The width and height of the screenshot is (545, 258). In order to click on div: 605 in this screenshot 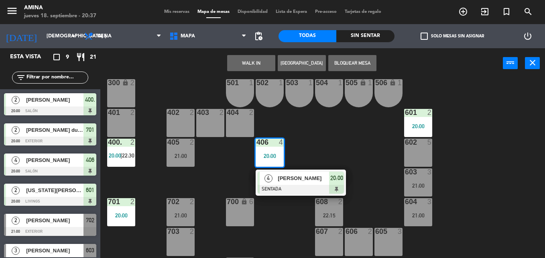, I will do `click(375, 231)`.